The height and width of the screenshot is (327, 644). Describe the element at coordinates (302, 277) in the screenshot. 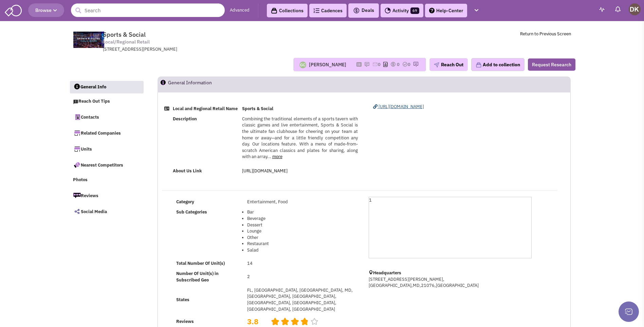

I see `td: 2` at that location.